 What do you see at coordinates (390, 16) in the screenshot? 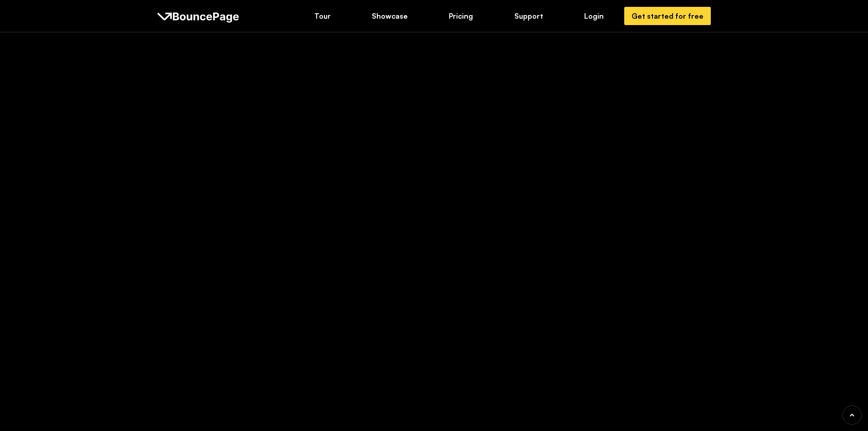
I see `div: Showcase` at bounding box center [390, 16].